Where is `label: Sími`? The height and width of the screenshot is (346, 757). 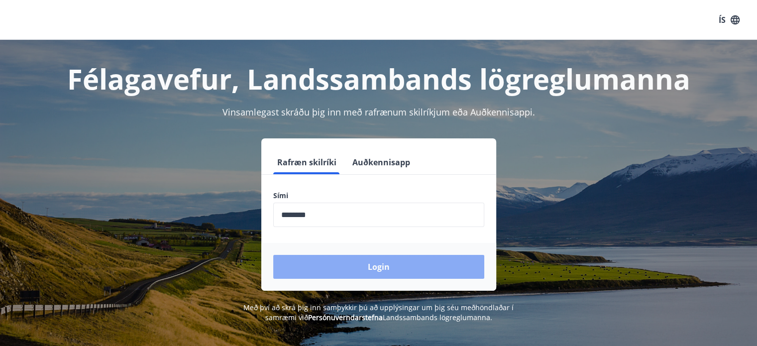
label: Sími is located at coordinates (379, 196).